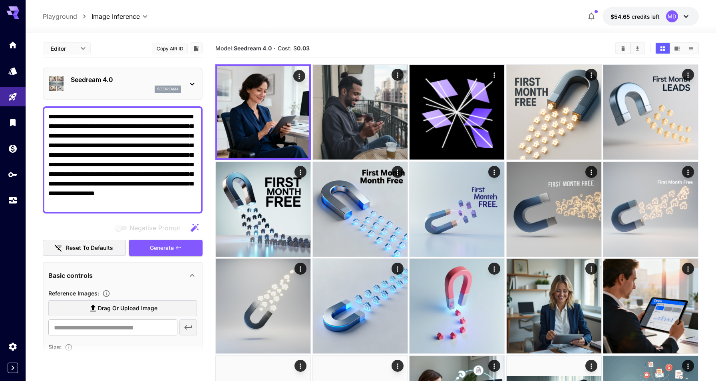  I want to click on button: Download All, so click(638, 48).